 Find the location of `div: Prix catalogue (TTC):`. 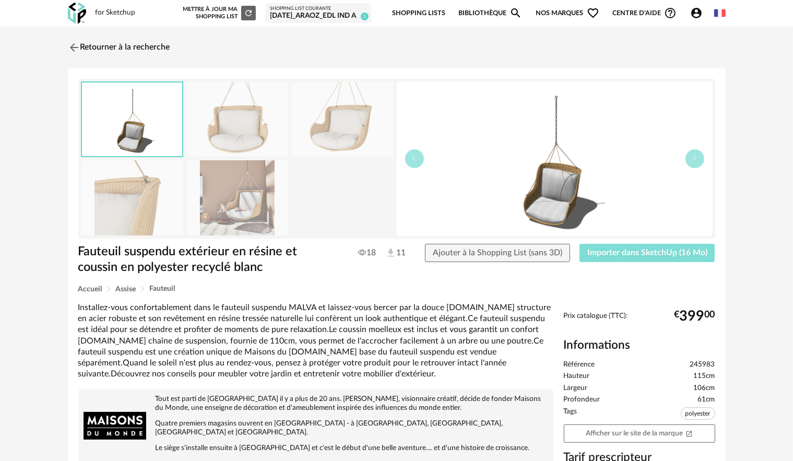

div: Prix catalogue (TTC): is located at coordinates (640, 321).